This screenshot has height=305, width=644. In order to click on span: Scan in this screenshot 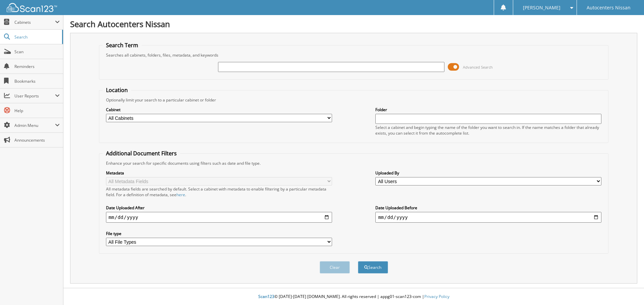, I will do `click(36, 52)`.